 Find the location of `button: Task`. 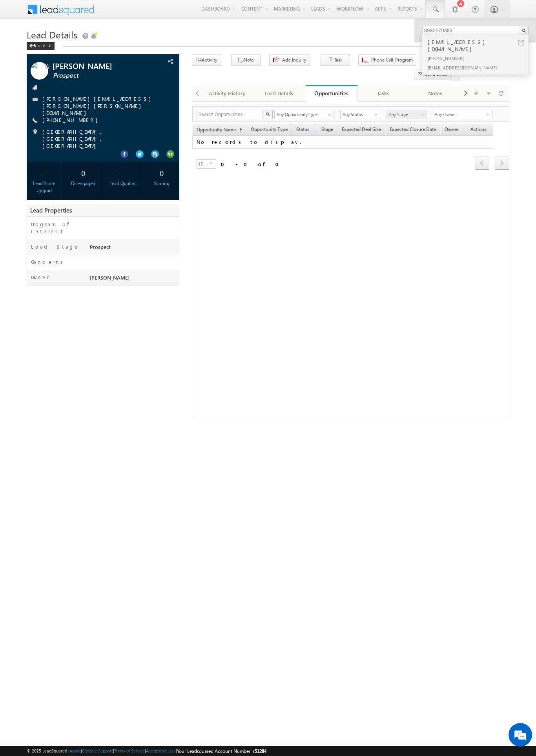

button: Task is located at coordinates (335, 60).